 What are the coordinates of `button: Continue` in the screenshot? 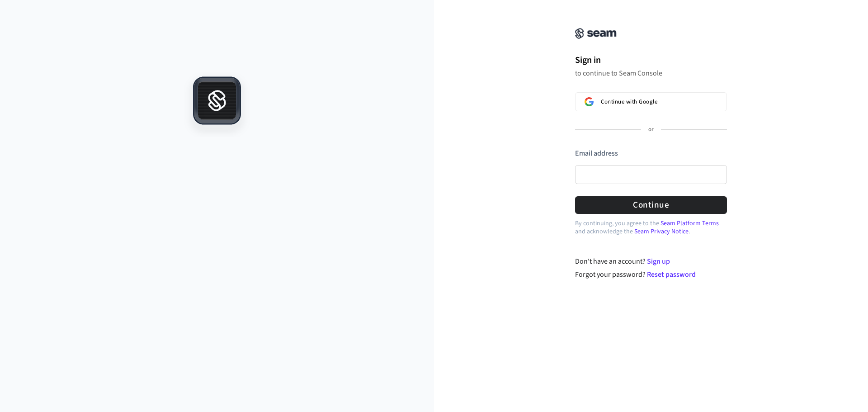 It's located at (651, 205).